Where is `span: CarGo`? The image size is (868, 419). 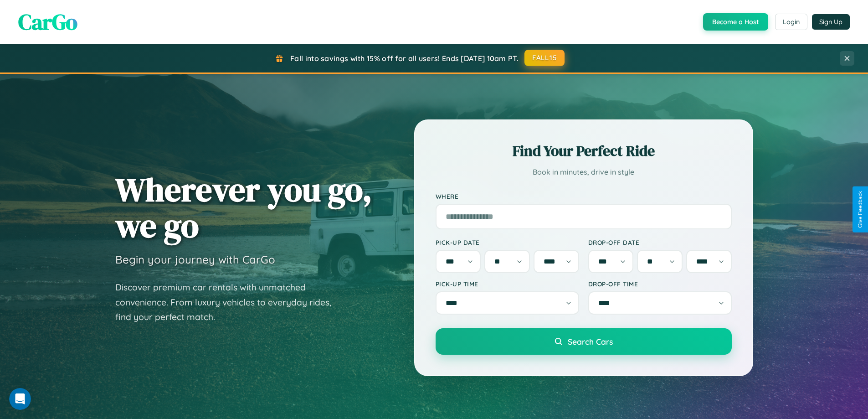
span: CarGo is located at coordinates (48, 22).